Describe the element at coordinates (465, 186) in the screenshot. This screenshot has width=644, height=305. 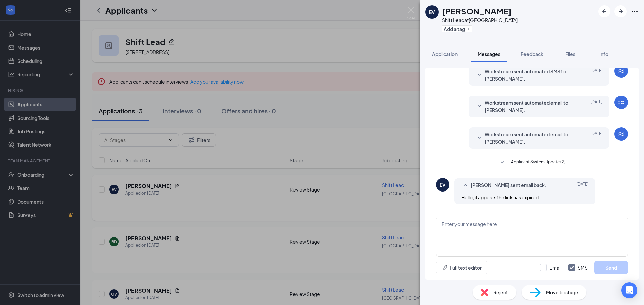
I see `svg: SmallChevronUp` at that location.